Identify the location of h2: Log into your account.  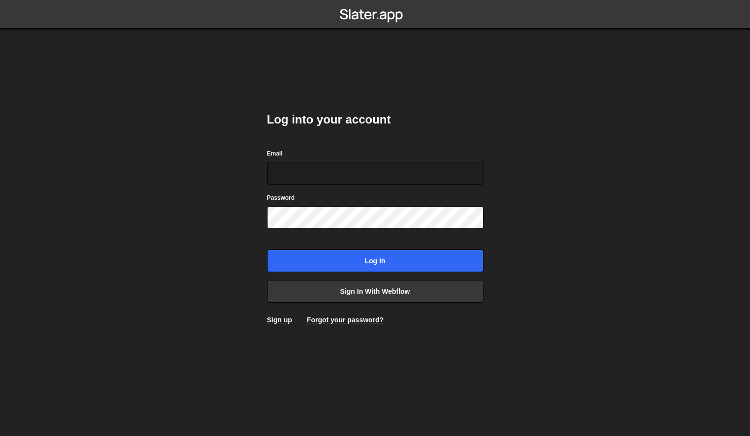
(375, 120).